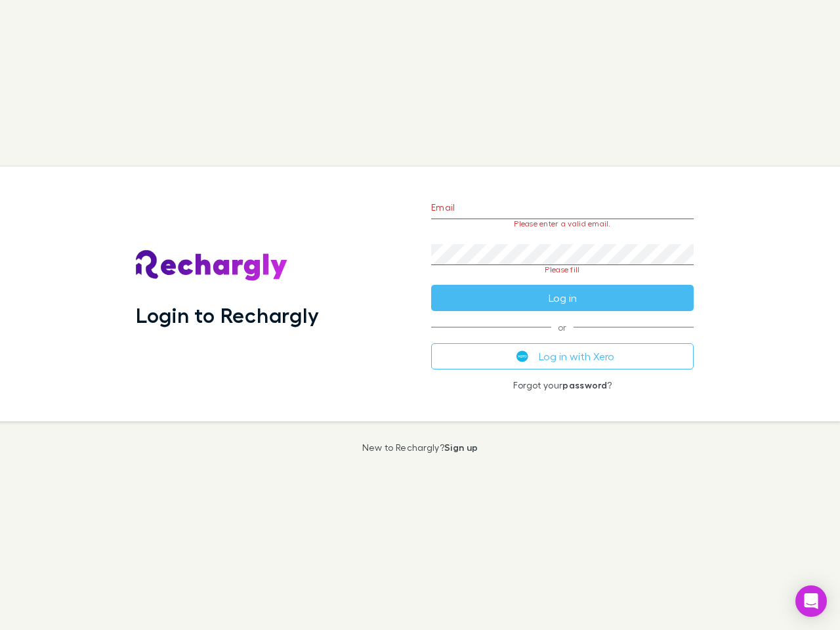  What do you see at coordinates (562, 385) in the screenshot?
I see `p: Forgot your ?` at bounding box center [562, 385].